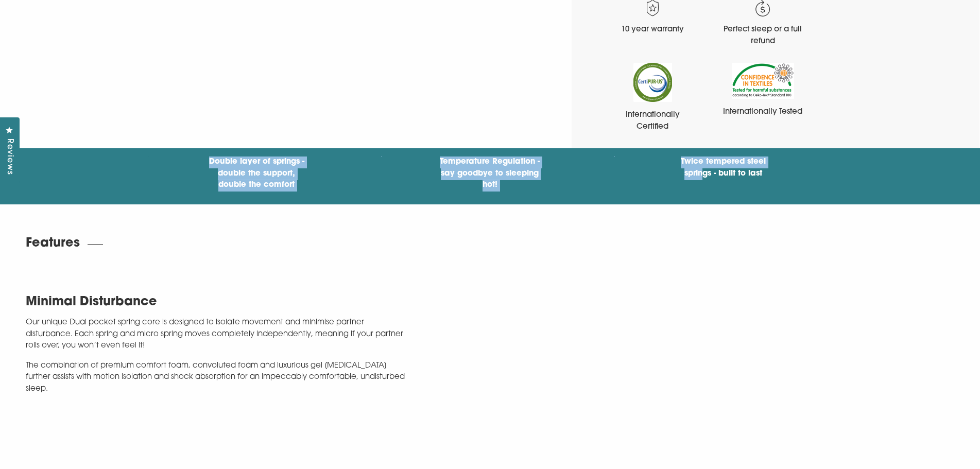  I want to click on div: Perfect sleep or a full refund, so click(763, 36).